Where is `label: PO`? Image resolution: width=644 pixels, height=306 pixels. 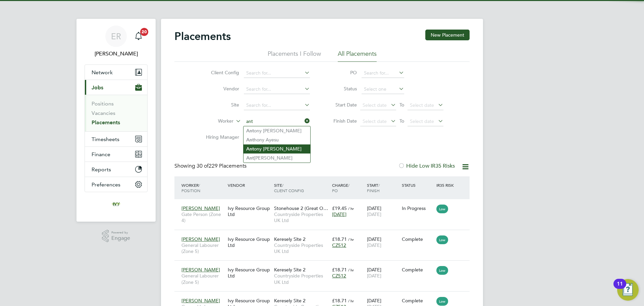 label: PO is located at coordinates (342, 73).